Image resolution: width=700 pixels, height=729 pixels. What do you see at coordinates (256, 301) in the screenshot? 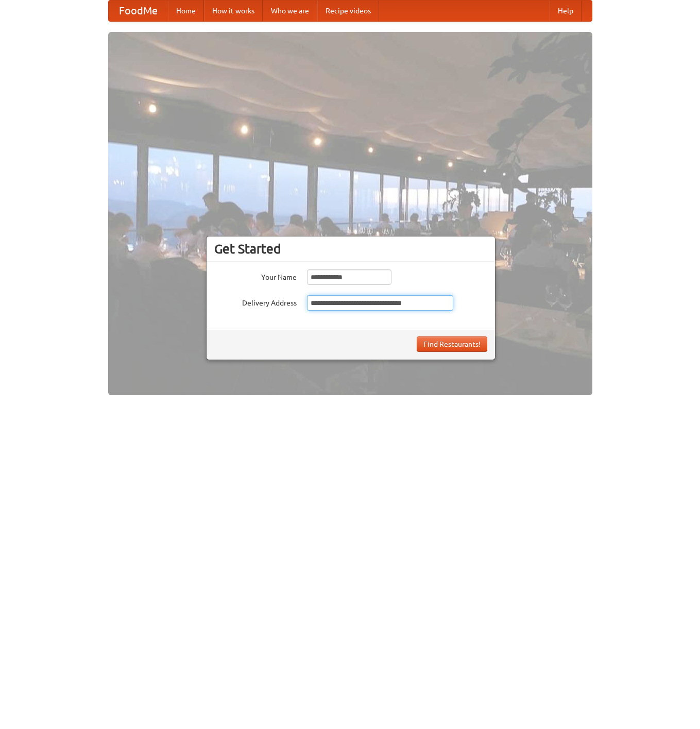
I see `label: Delivery Address` at bounding box center [256, 301].